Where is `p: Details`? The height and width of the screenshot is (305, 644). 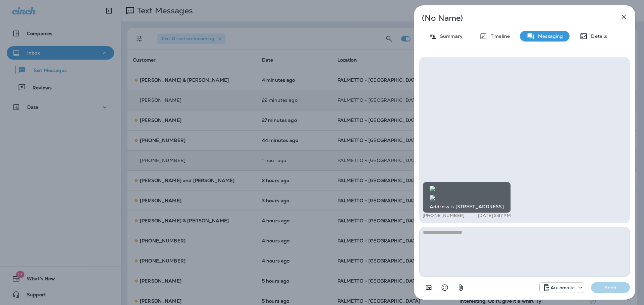
p: Details is located at coordinates (597, 36).